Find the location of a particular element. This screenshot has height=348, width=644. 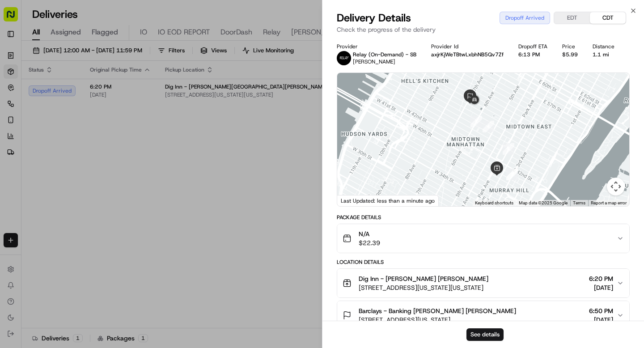

span: 6:50 PM is located at coordinates (601, 311).